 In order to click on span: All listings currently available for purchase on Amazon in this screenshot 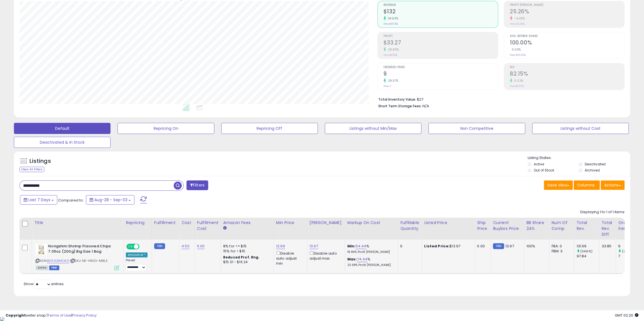, I will do `click(42, 268)`.